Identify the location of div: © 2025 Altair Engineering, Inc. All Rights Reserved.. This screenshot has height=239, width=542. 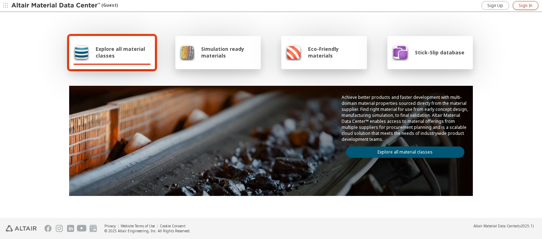
(148, 231).